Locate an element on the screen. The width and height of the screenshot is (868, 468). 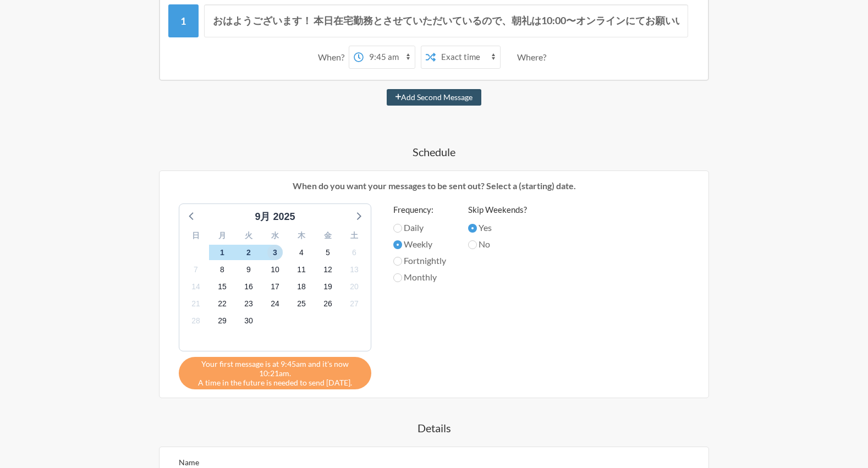
span: 2025年10月23日 木曜日 is located at coordinates (249, 304).